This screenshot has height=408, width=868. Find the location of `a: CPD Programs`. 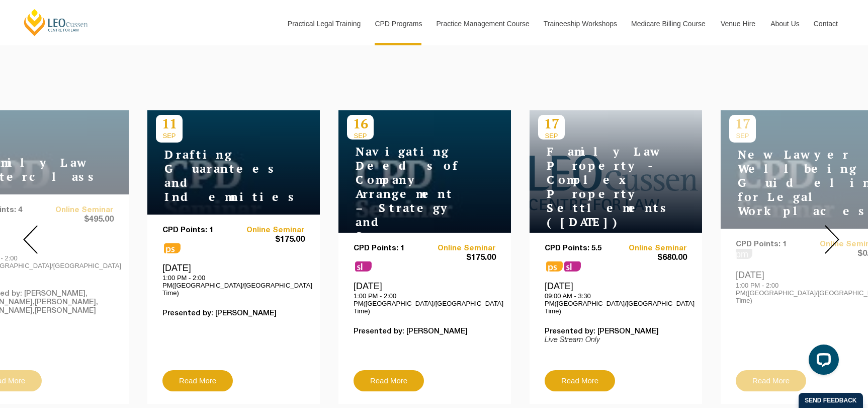

a: CPD Programs is located at coordinates (398, 23).